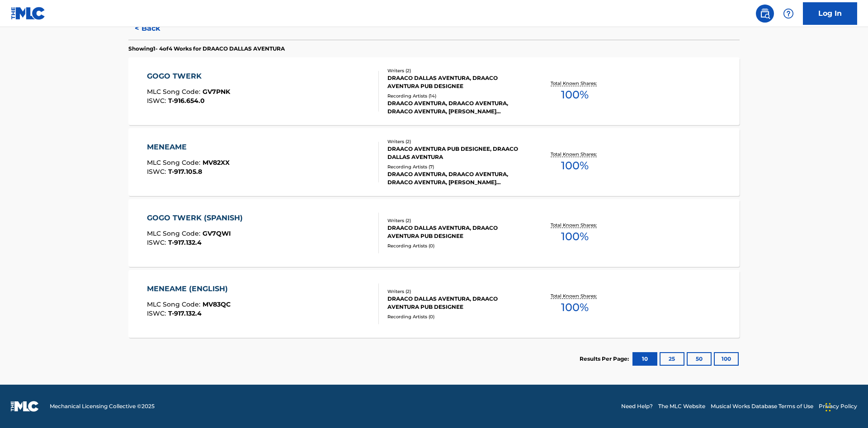 The image size is (868, 428). Describe the element at coordinates (682, 407) in the screenshot. I see `a: The MLC Website` at that location.